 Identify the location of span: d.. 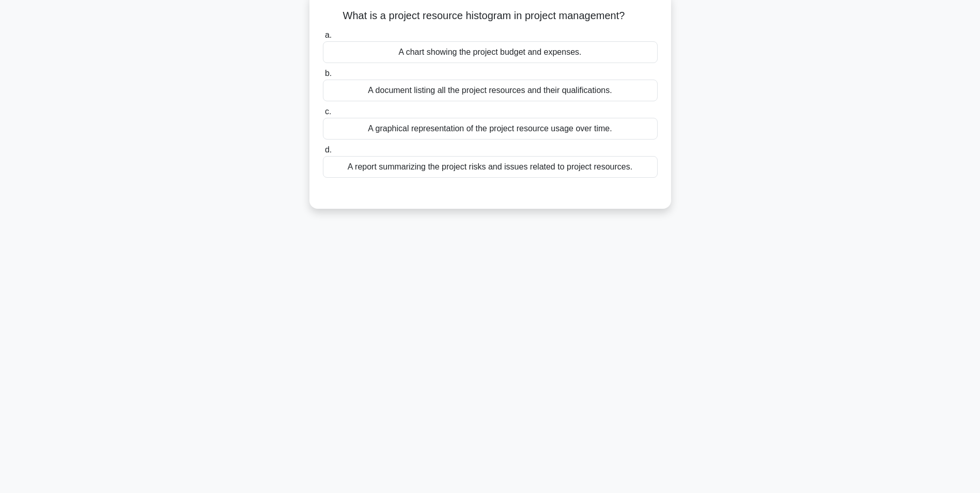
(328, 149).